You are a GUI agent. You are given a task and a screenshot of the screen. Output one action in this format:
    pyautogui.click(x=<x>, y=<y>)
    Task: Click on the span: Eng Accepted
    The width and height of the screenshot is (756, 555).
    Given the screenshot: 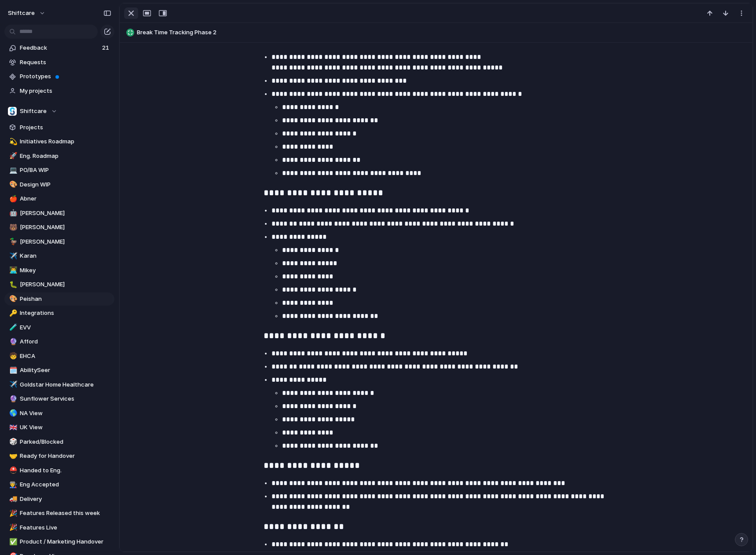 What is the action you would take?
    pyautogui.click(x=65, y=484)
    